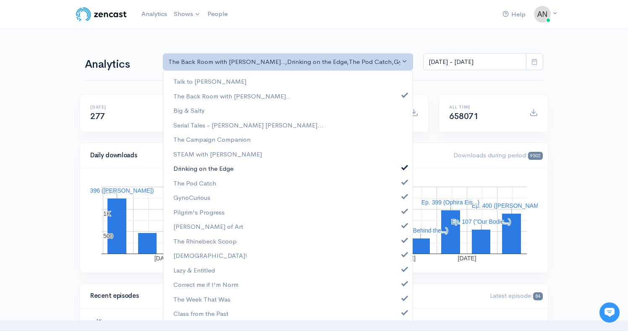 This screenshot has height=331, width=628. What do you see at coordinates (314, 220) in the screenshot?
I see `div: A chart.` at bounding box center [314, 220].